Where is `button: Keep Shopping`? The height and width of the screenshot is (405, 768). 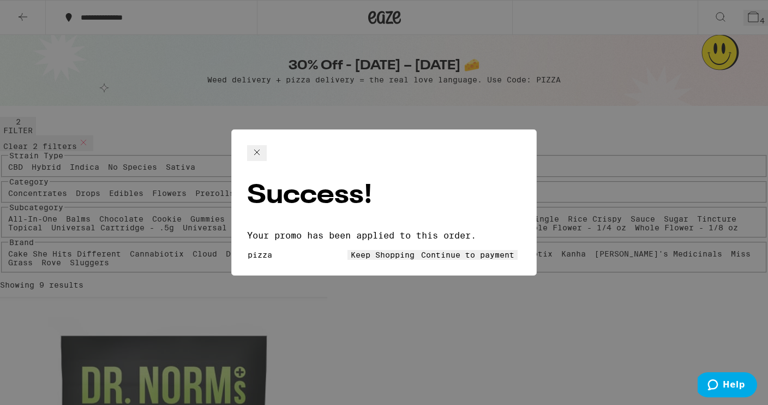
button: Keep Shopping is located at coordinates (382, 255).